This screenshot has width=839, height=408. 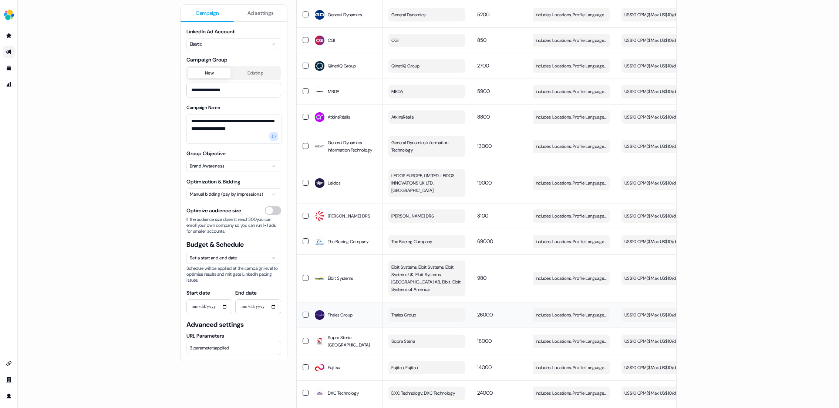 I want to click on span: DXC Technology, DXC Technology, so click(x=423, y=393).